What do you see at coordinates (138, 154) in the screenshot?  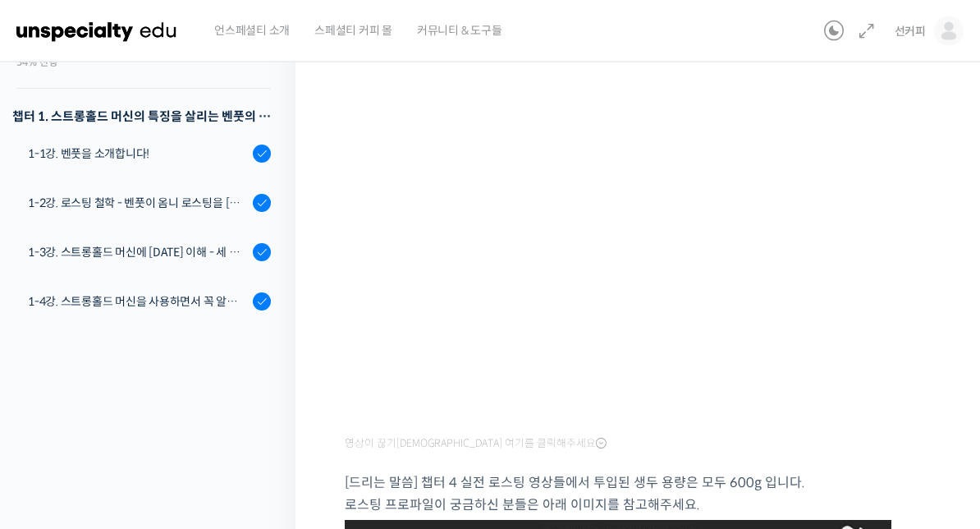 I see `div: 1-1강. 벤풋을 소개합니다!` at bounding box center [138, 154].